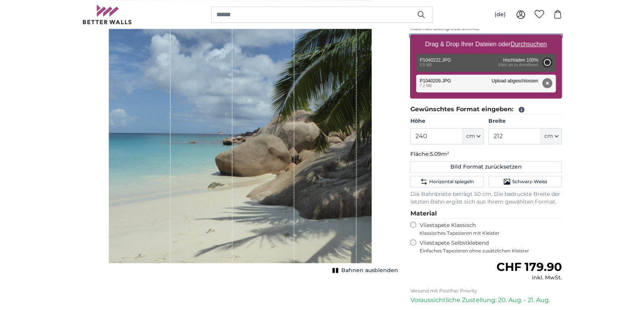 This screenshot has width=644, height=309. I want to click on label: Höhe, so click(447, 121).